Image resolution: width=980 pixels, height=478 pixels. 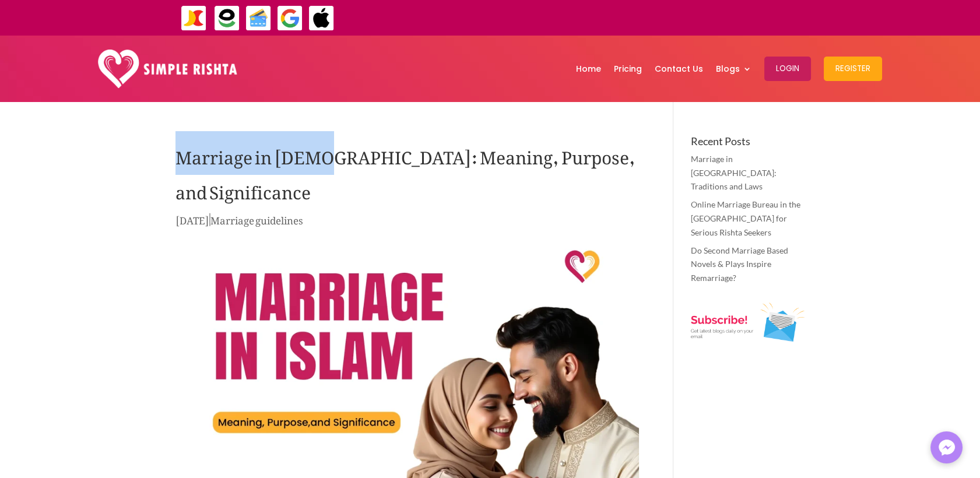 What do you see at coordinates (853, 69) in the screenshot?
I see `button: Register` at bounding box center [853, 69].